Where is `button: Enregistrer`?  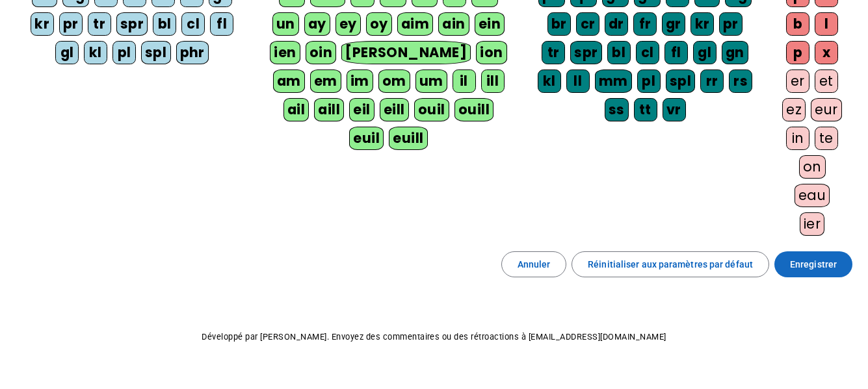 button: Enregistrer is located at coordinates (814, 265).